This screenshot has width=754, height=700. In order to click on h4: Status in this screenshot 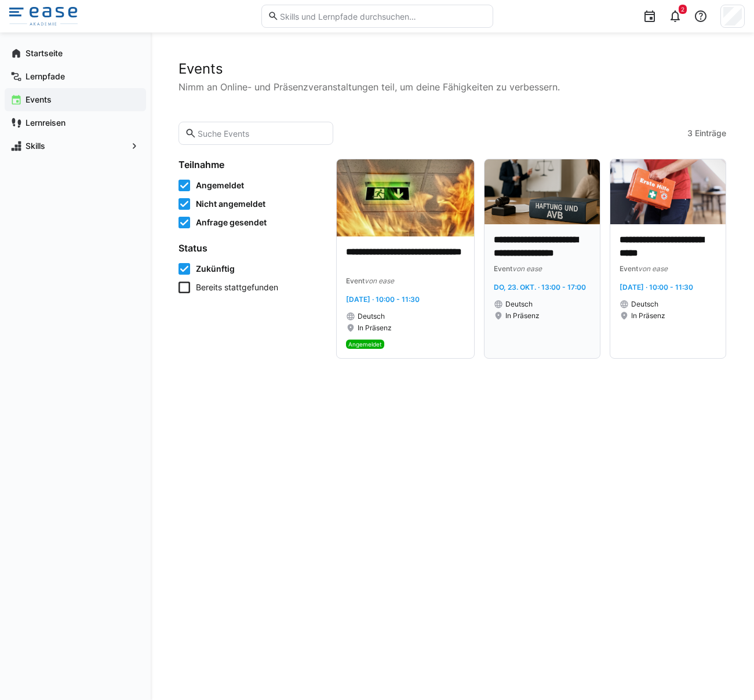, I will do `click(251, 248)`.